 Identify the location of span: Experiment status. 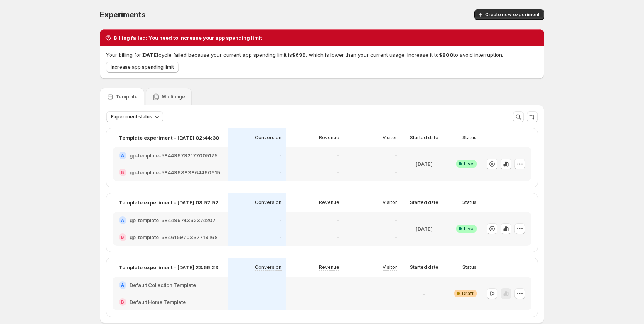
(132, 117).